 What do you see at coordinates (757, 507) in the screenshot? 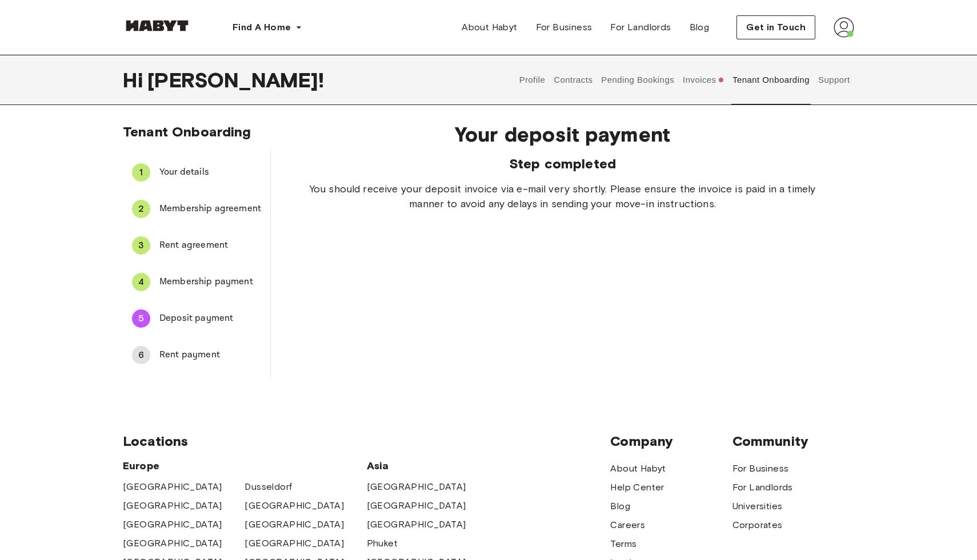
I see `span: Universities` at bounding box center [757, 507].